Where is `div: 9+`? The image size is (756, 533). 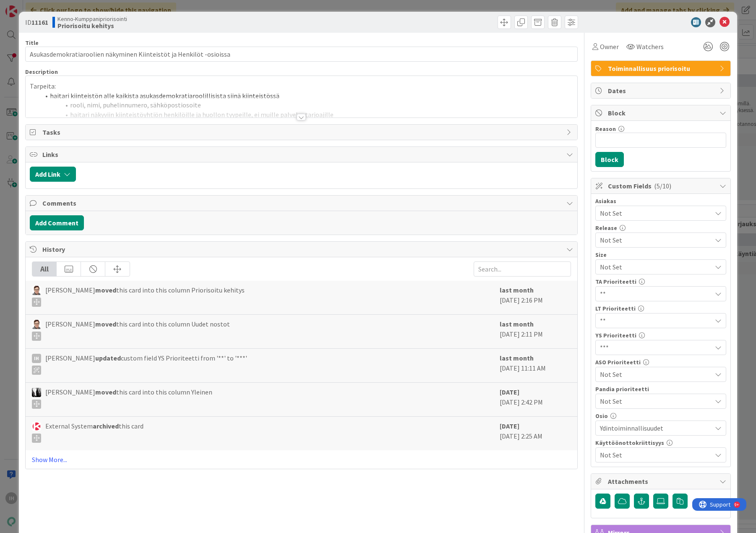
div: 9+ is located at coordinates (45, 7).